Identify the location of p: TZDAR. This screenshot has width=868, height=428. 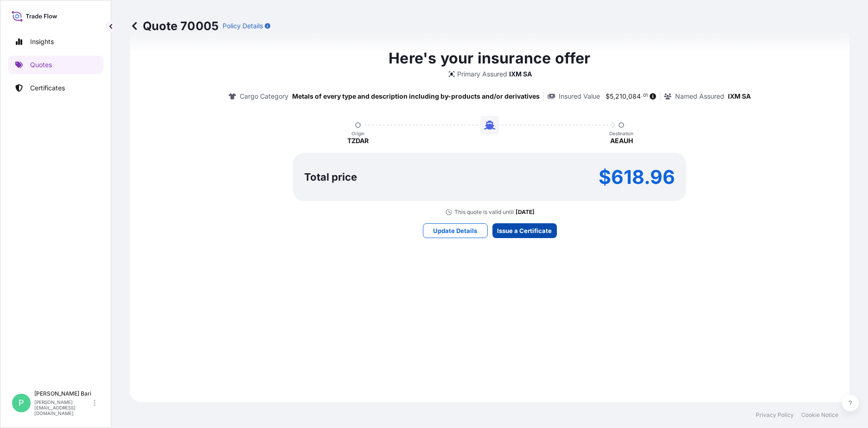
(358, 141).